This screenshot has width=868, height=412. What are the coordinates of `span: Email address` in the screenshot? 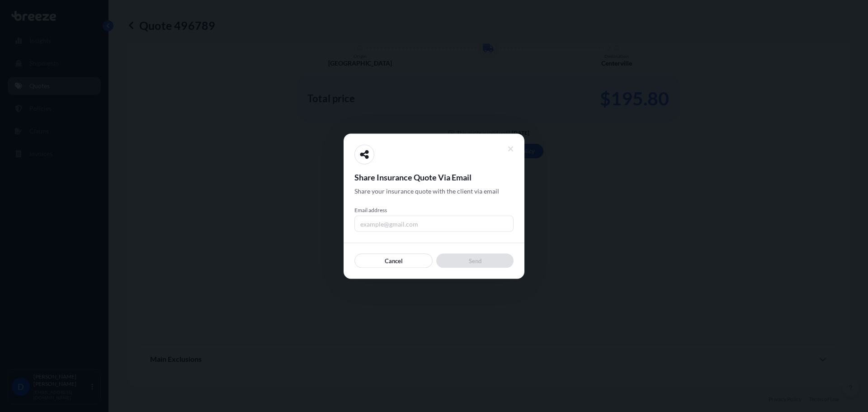 It's located at (434, 210).